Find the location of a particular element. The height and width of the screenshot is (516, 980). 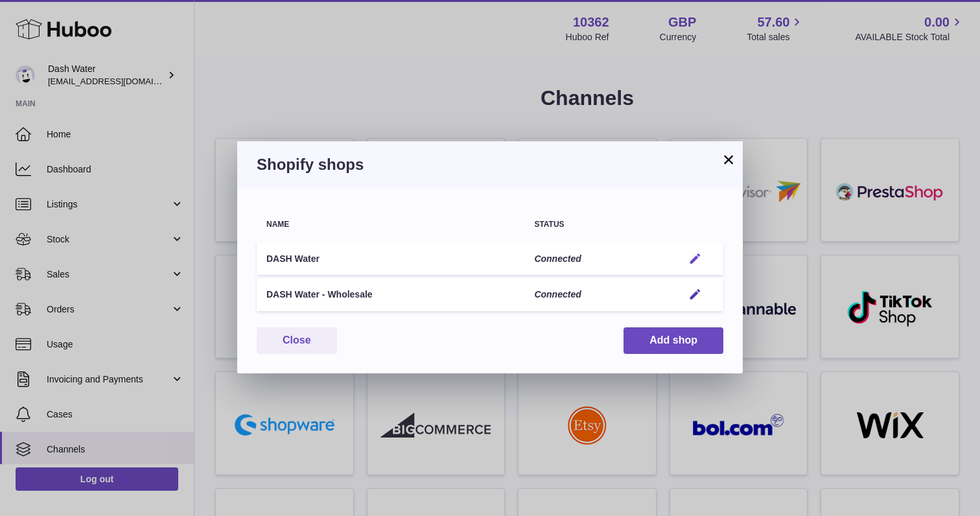

div: Name is located at coordinates (390, 224).